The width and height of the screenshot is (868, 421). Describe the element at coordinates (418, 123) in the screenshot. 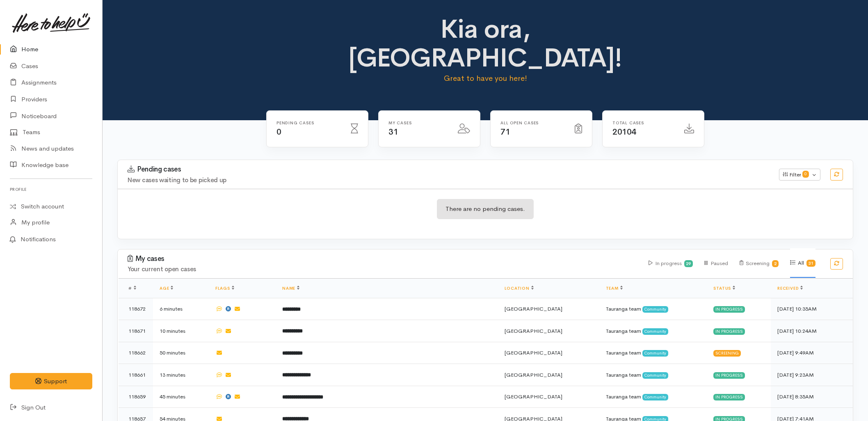

I see `h6: My cases` at that location.